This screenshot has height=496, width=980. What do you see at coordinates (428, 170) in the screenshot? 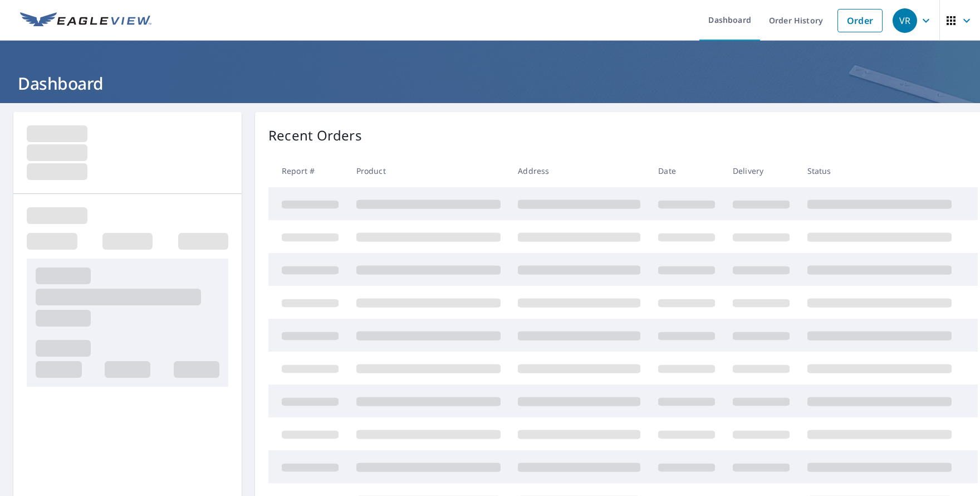
I see `th: Product` at bounding box center [428, 170].